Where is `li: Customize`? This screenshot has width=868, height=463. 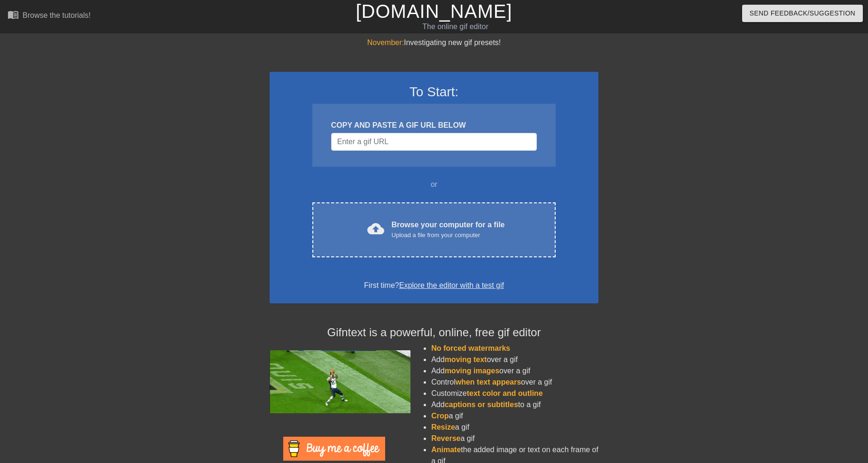 li: Customize is located at coordinates (515, 394).